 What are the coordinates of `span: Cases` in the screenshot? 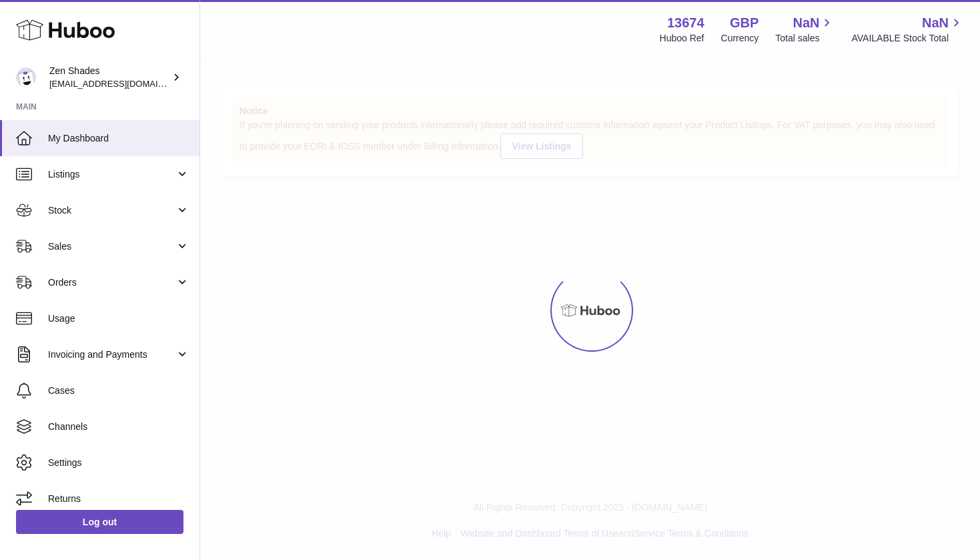 It's located at (119, 390).